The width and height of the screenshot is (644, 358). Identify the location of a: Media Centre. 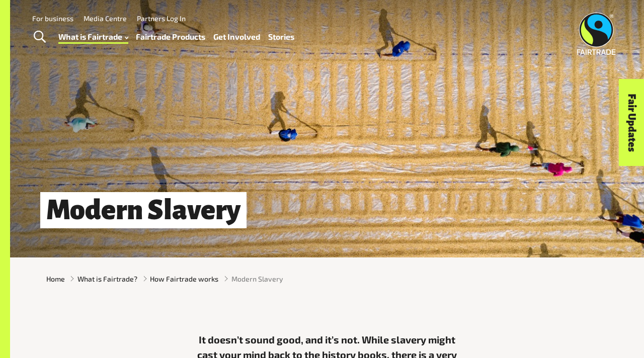
(106, 18).